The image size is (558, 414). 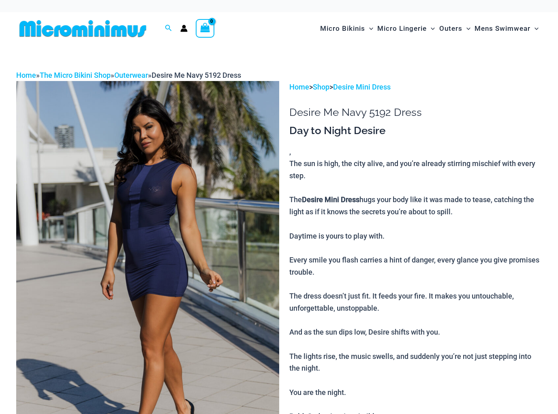 I want to click on a: View Shopping Cart, empty, so click(x=205, y=28).